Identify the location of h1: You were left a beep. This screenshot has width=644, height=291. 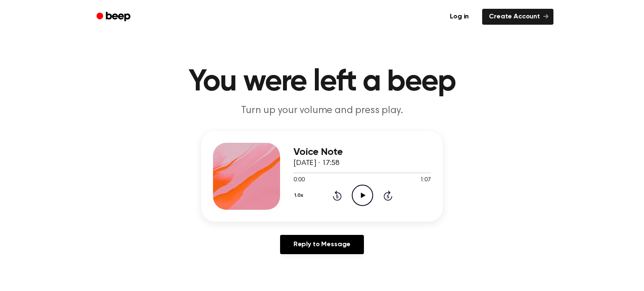
(322, 82).